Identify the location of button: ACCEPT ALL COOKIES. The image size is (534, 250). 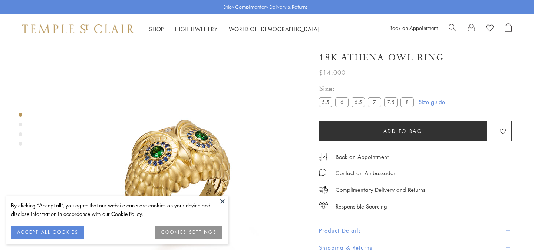
(47, 233).